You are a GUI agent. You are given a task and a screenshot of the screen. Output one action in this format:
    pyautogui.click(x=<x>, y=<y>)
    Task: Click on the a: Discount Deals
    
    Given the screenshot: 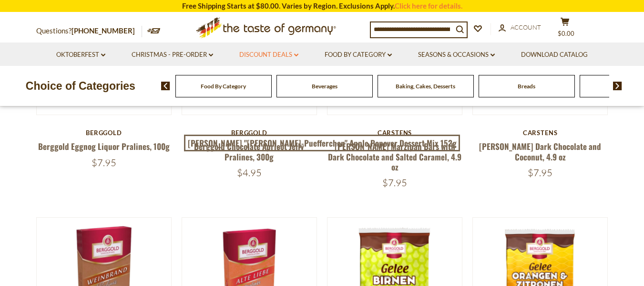 What is the action you would take?
    pyautogui.click(x=269, y=55)
    